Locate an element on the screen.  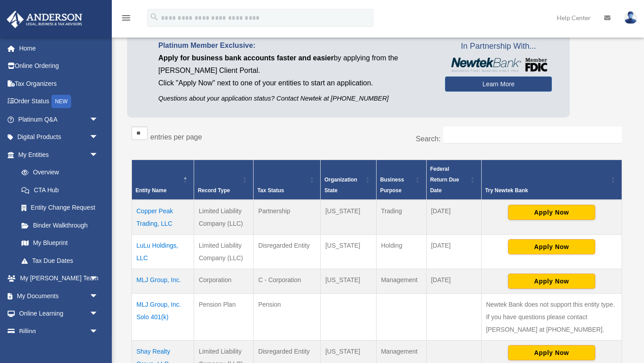
td: Pension is located at coordinates (287, 317).